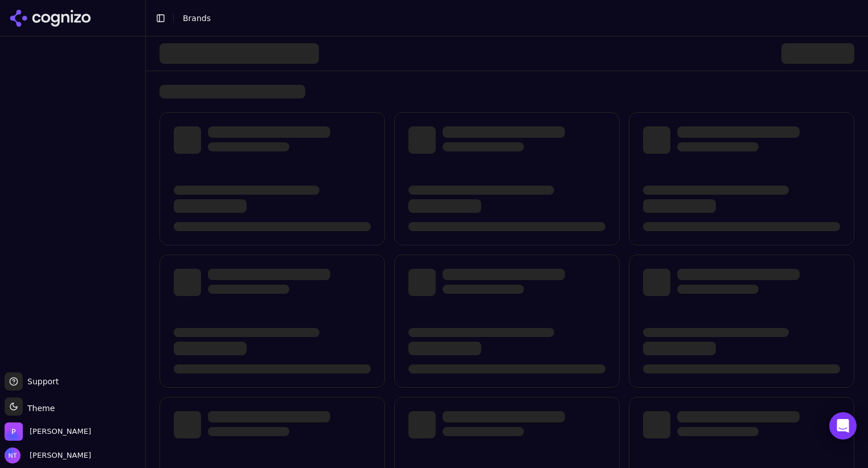 The height and width of the screenshot is (468, 868). Describe the element at coordinates (509, 18) in the screenshot. I see `nav: breadcrumb` at that location.